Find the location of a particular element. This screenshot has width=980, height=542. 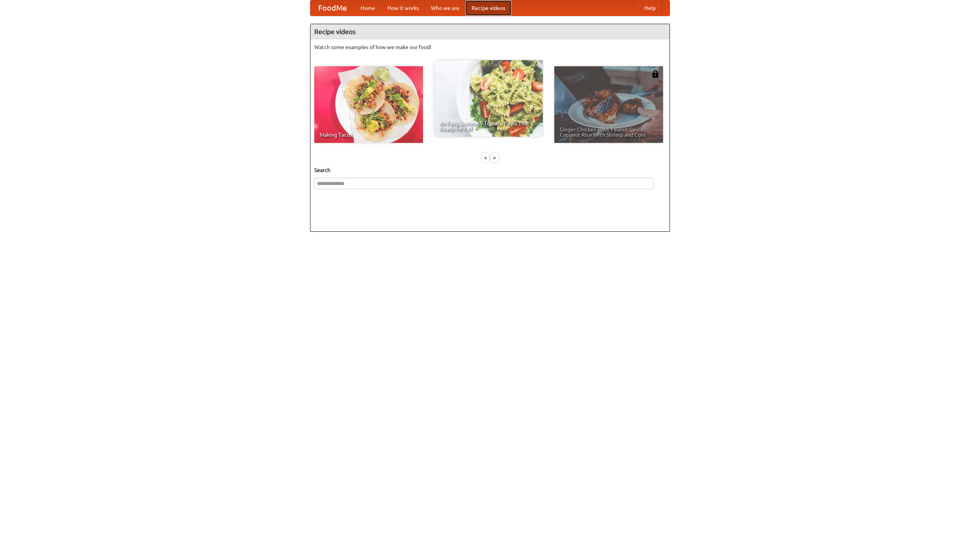

a: Help is located at coordinates (650, 8).